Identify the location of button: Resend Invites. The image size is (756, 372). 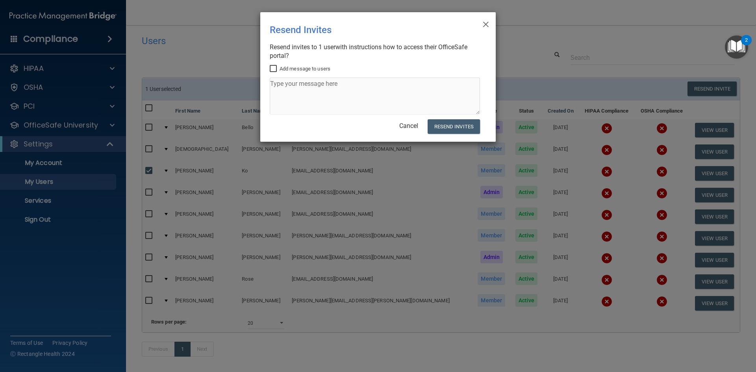
(453, 126).